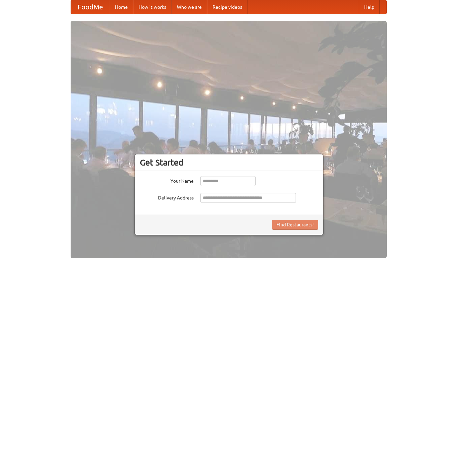 The image size is (457, 476). I want to click on a: How it works, so click(152, 7).